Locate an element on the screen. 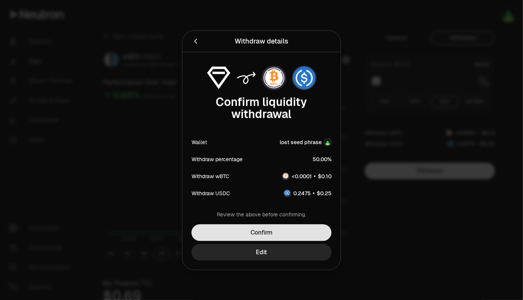  div: lost seed phrase is located at coordinates (300, 142).